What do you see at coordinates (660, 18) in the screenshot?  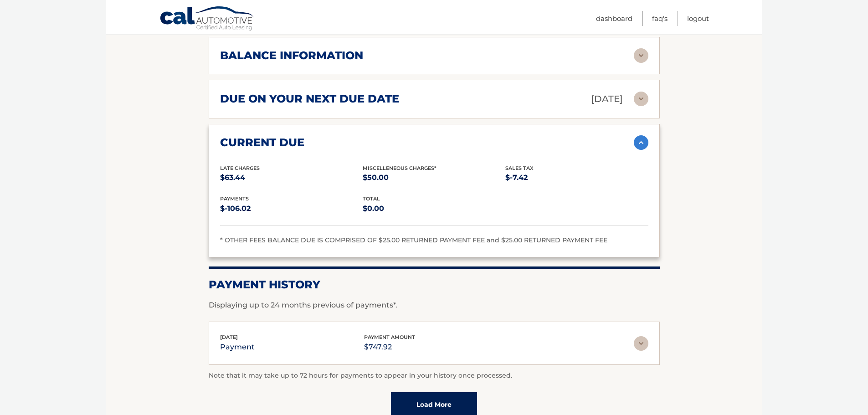 I see `a: FAQ's` at bounding box center [660, 18].